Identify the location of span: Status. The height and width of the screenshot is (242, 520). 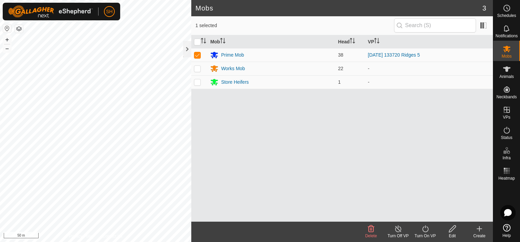
(507, 138).